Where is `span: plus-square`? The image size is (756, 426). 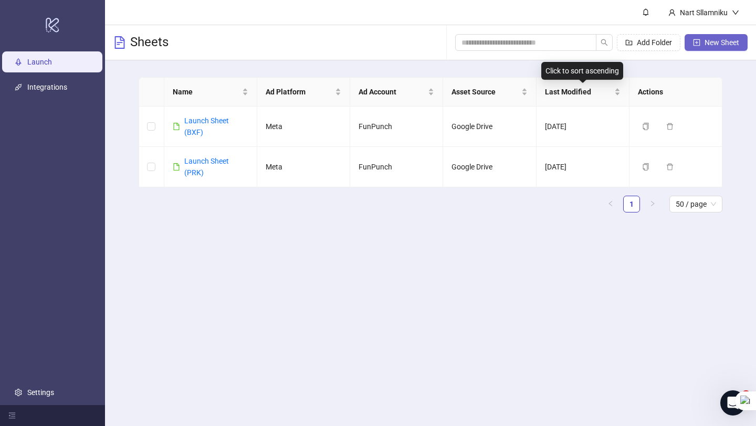
span: plus-square is located at coordinates (696, 43).